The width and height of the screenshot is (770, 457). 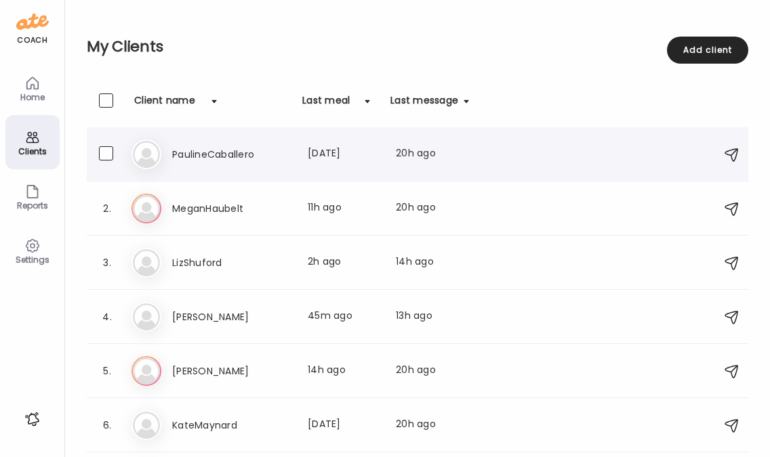 What do you see at coordinates (33, 260) in the screenshot?
I see `div: Settings` at bounding box center [33, 260].